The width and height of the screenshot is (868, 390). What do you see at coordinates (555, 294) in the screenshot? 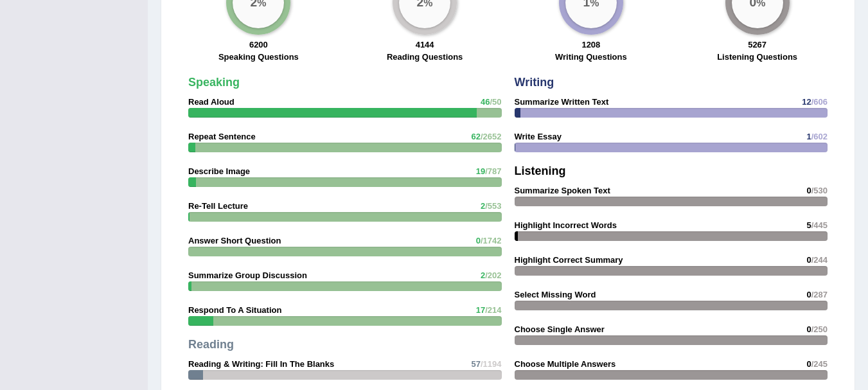
I see `strong: Select Missing Word` at bounding box center [555, 294].